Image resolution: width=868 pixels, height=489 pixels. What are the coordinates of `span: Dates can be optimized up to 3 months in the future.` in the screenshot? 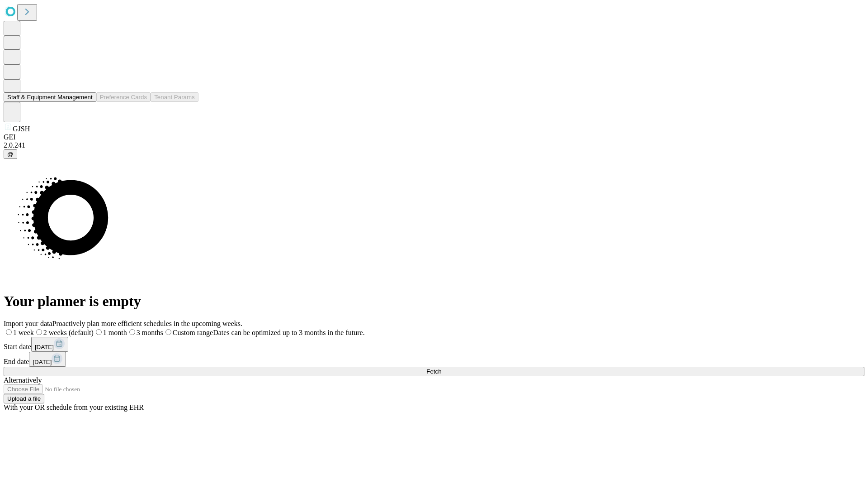 It's located at (288, 332).